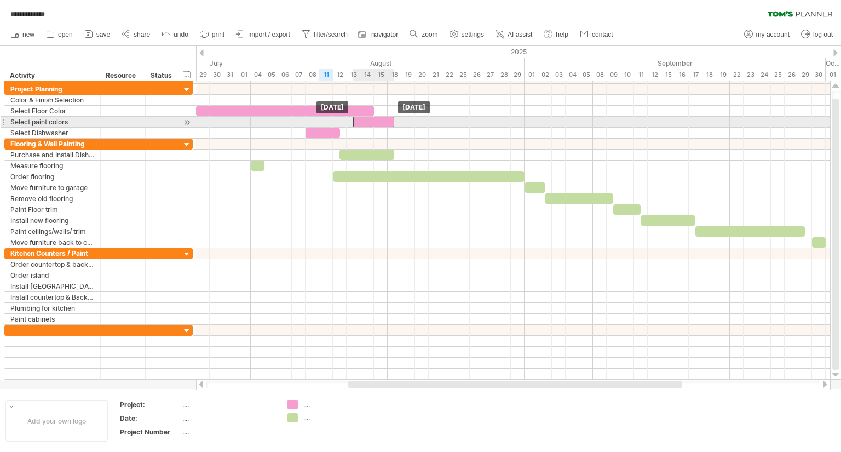 The image size is (841, 452). I want to click on a: save, so click(97, 34).